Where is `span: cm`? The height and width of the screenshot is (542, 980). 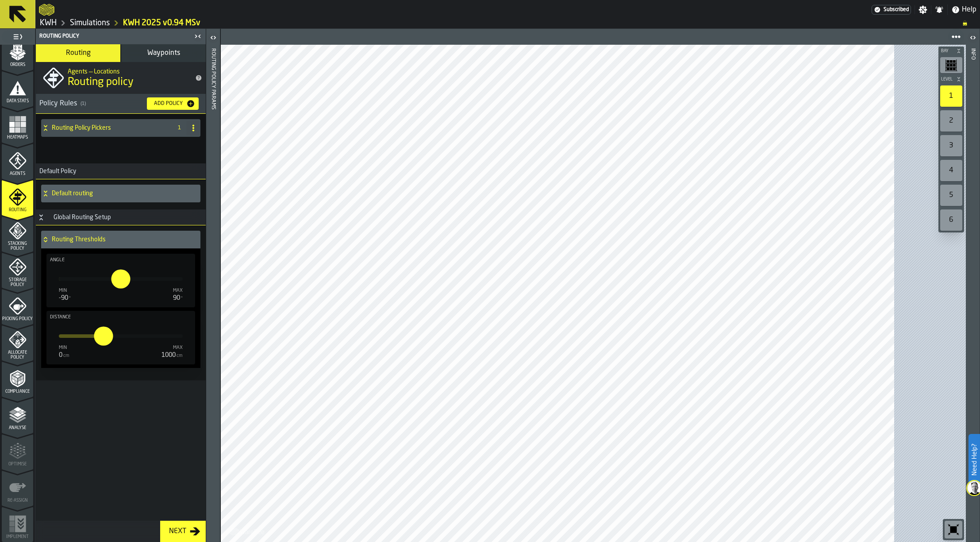 span: cm is located at coordinates (66, 355).